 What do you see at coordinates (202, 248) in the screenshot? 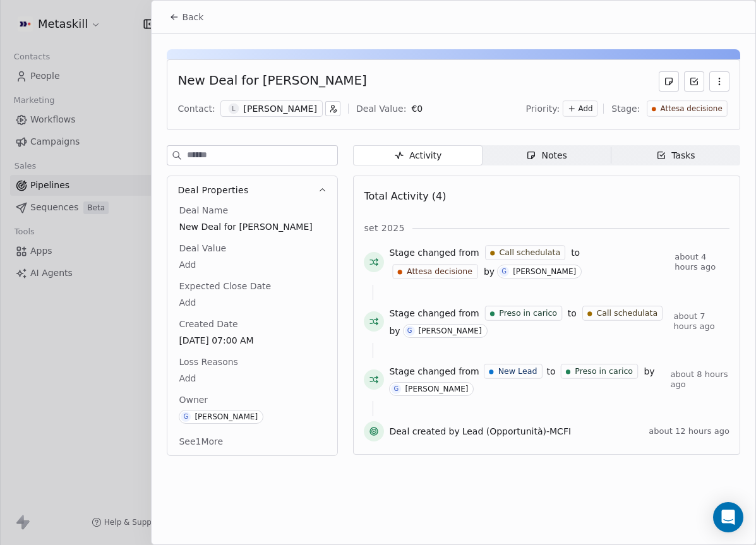
I see `span: Deal Value` at bounding box center [202, 248].